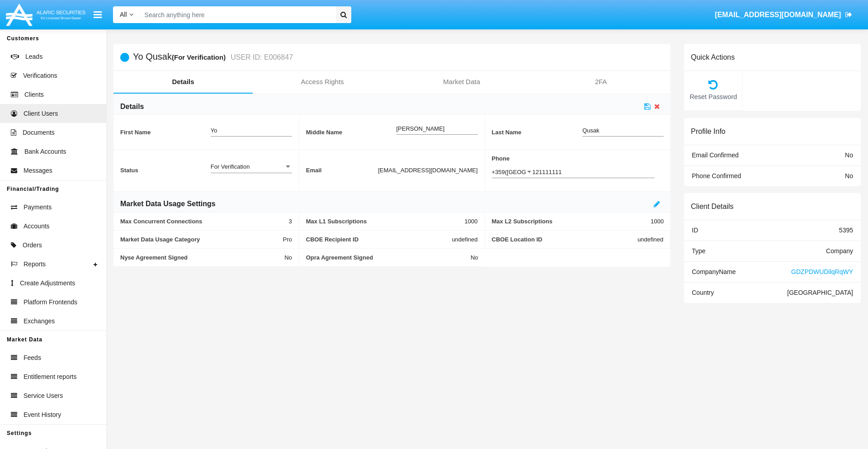 This screenshot has width=868, height=449. What do you see at coordinates (379, 240) in the screenshot?
I see `span: CBOE Recipient ID` at bounding box center [379, 240].